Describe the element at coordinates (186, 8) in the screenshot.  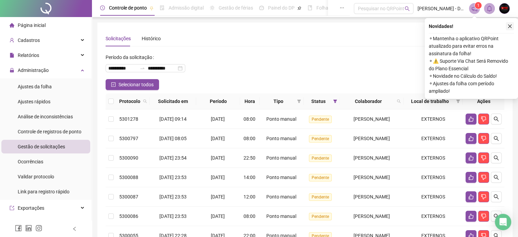
I see `span: Admissão digital` at that location.